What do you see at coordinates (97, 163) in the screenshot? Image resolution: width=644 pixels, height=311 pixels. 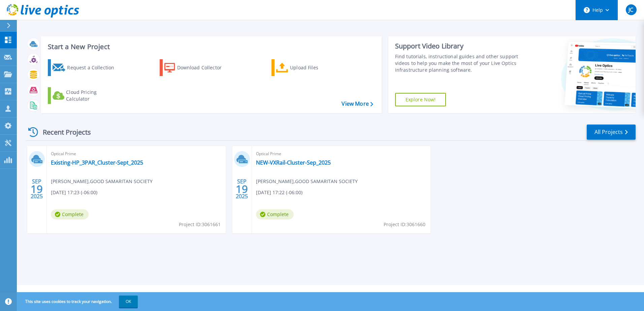 I see `a: Existing-HP_3PAR_Cluster-Sept_2025` at bounding box center [97, 163].